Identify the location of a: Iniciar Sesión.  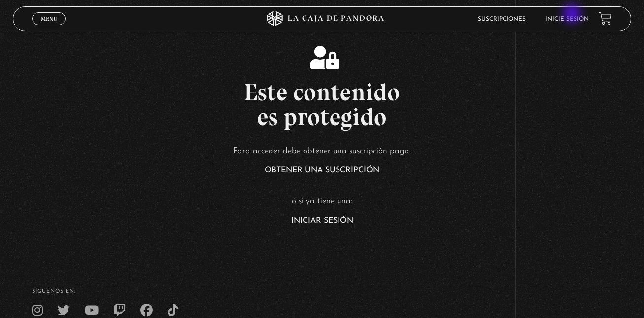
(322, 221).